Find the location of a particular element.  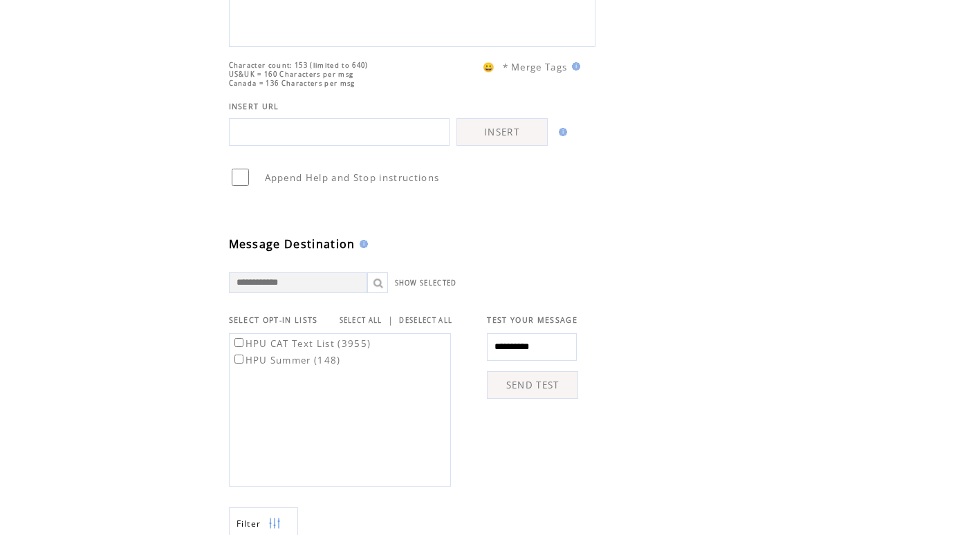

input: HPU CAT Text List (3955) is located at coordinates (238, 343).